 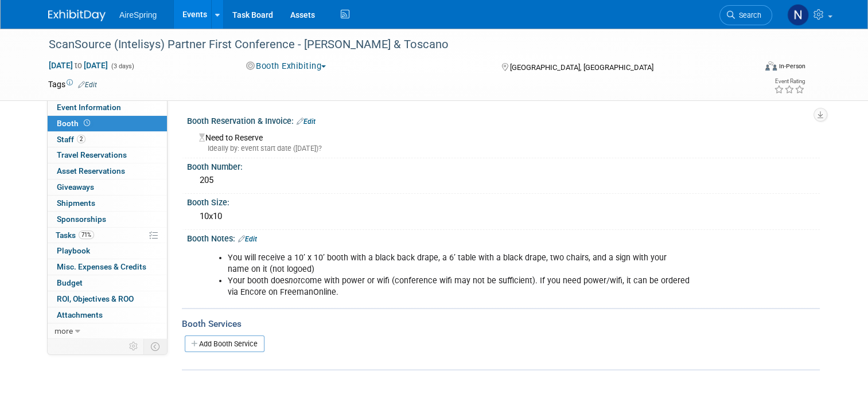 I want to click on span: Attachments, so click(x=80, y=315).